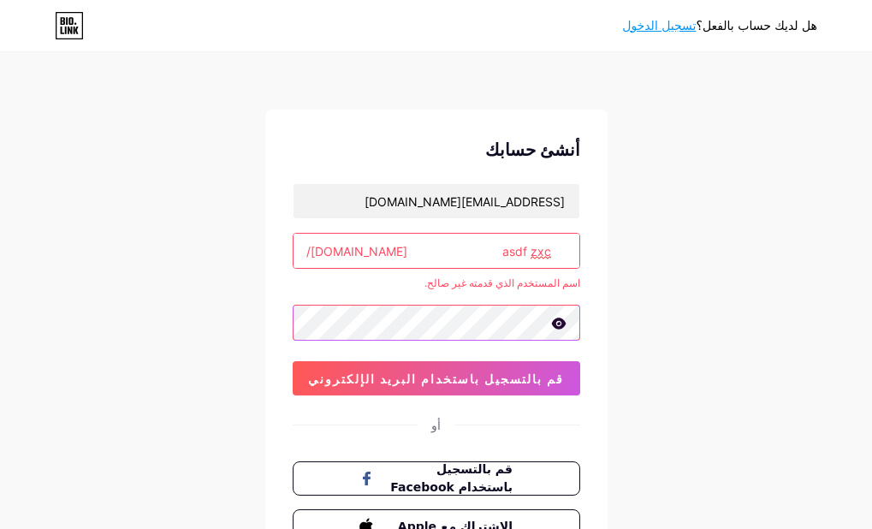 This screenshot has height=529, width=872. Describe the element at coordinates (436, 251) in the screenshot. I see `input: اسم المستخدم` at that location.